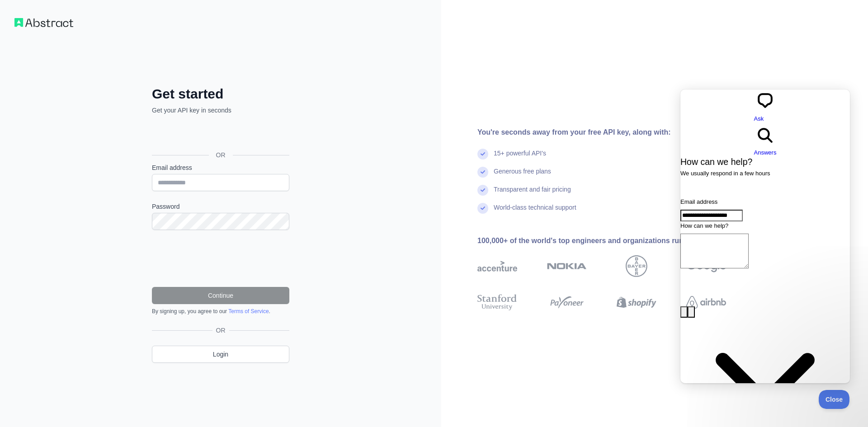 This screenshot has width=868, height=427. I want to click on div: By signing up, you agree to our ., so click(221, 311).